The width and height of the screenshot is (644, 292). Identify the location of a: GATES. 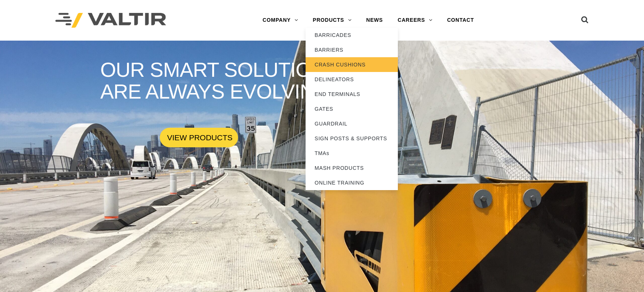
(352, 109).